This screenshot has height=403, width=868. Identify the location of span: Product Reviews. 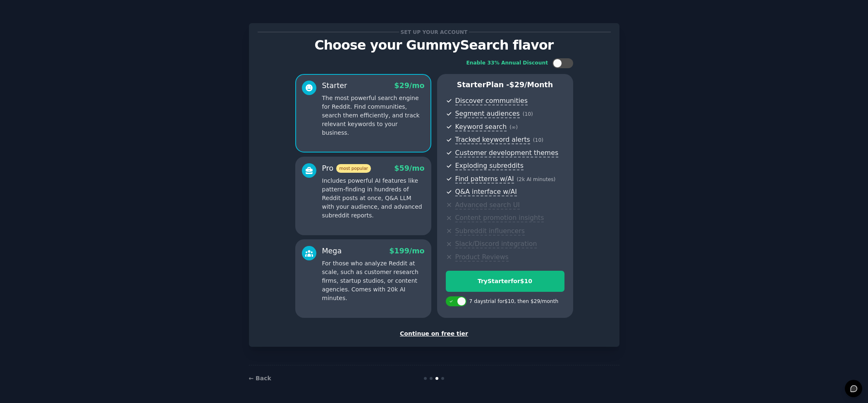
(482, 257).